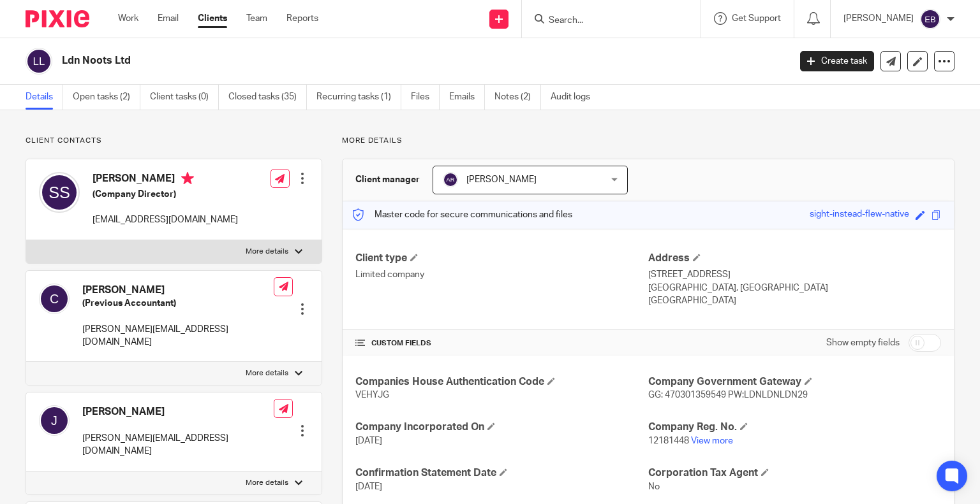  Describe the element at coordinates (502, 427) in the screenshot. I see `h4: Company Incorporated On` at that location.